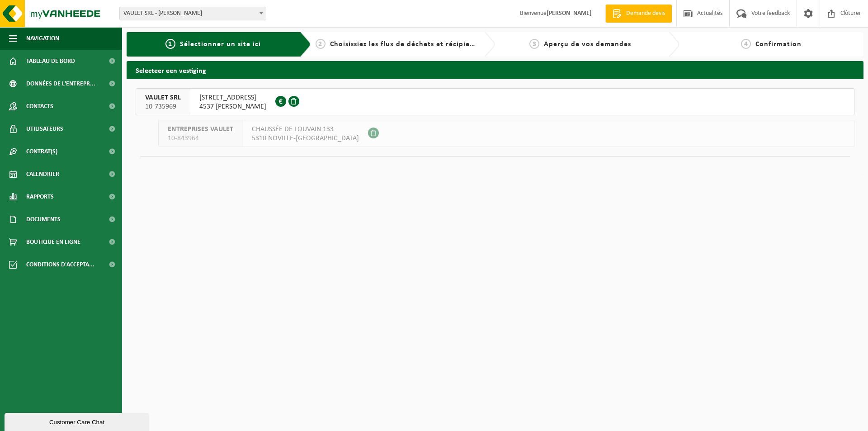 The height and width of the screenshot is (431, 868). Describe the element at coordinates (587, 44) in the screenshot. I see `span: Aperçu de vos demandes` at that location.